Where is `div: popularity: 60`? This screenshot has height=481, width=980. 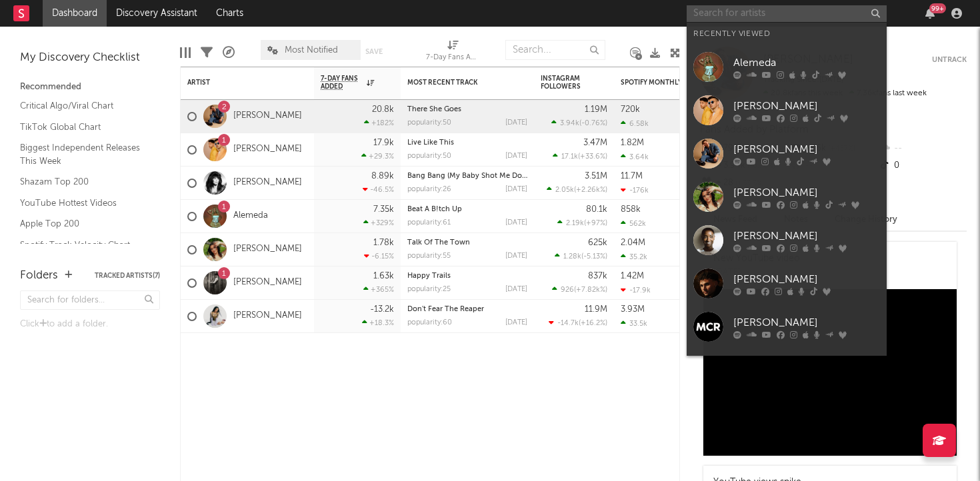 div: popularity: 60 is located at coordinates (430, 322).